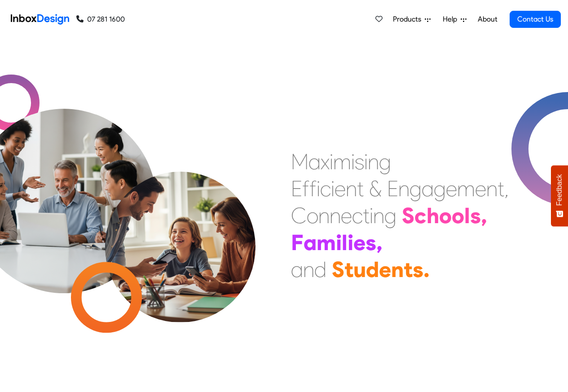 This screenshot has width=568, height=392. I want to click on div: F, so click(297, 243).